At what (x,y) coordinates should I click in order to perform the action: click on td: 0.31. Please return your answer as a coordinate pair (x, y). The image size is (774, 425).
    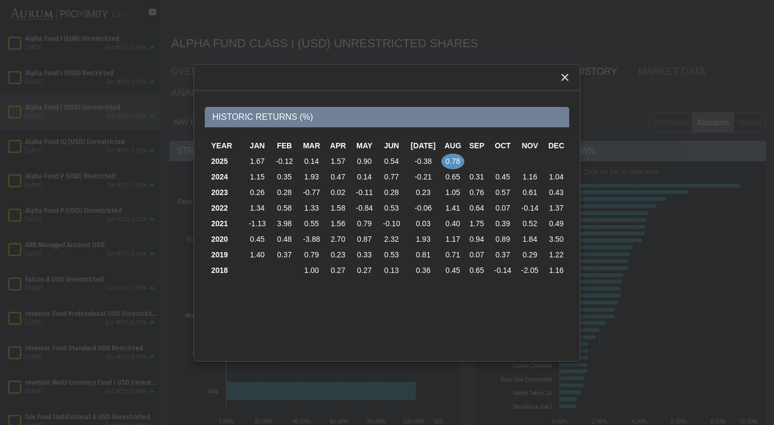
    Looking at the image, I should click on (477, 177).